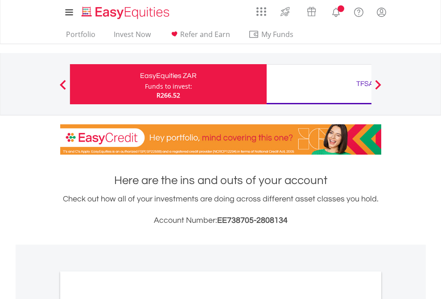 This screenshot has width=441, height=299. Describe the element at coordinates (311, 10) in the screenshot. I see `a: Vouchers` at that location.